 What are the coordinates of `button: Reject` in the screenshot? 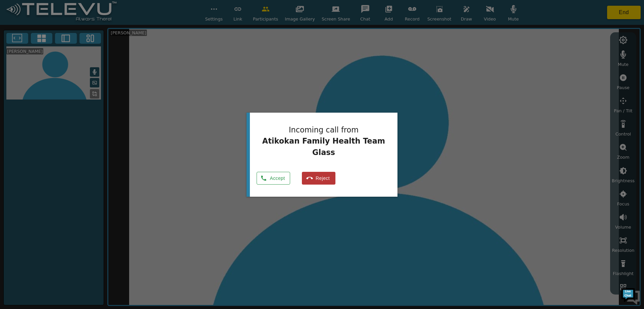 It's located at (319, 178).